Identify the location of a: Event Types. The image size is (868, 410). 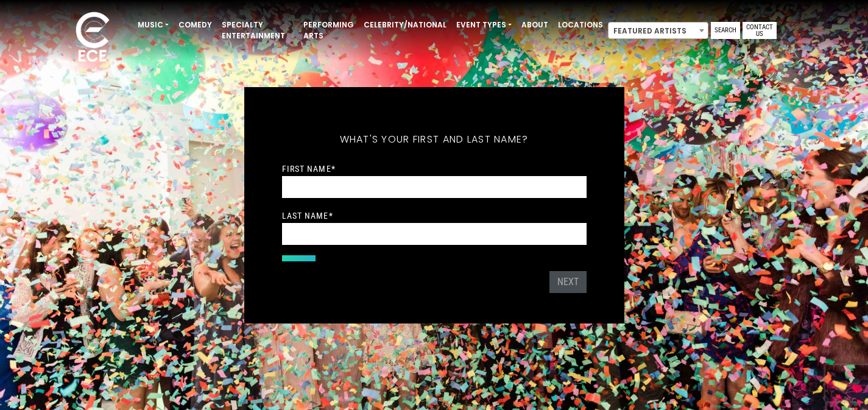
(484, 25).